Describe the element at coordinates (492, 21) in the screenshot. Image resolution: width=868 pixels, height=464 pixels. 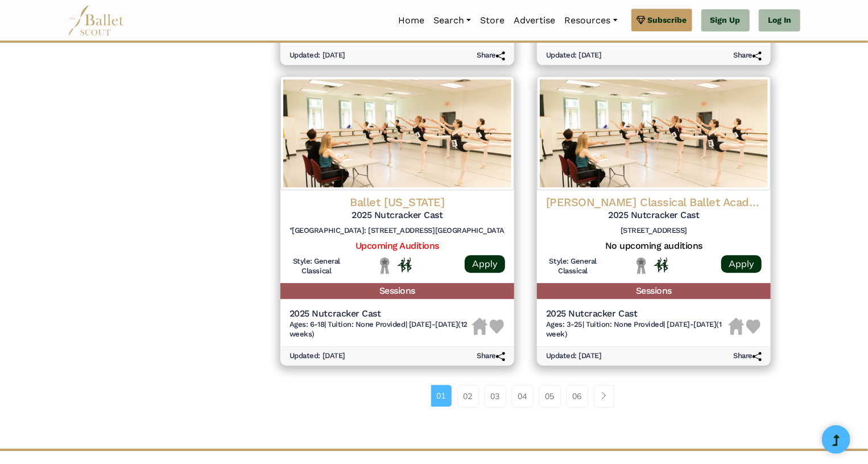
I see `a: Store` at that location.